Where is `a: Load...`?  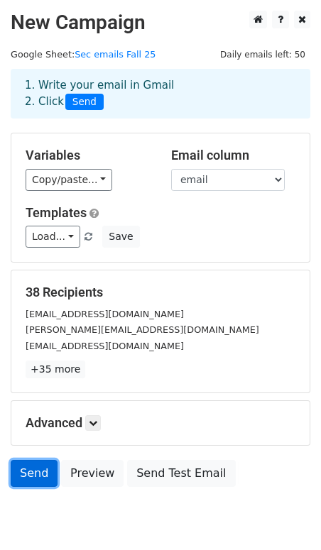 a: Load... is located at coordinates (52, 236).